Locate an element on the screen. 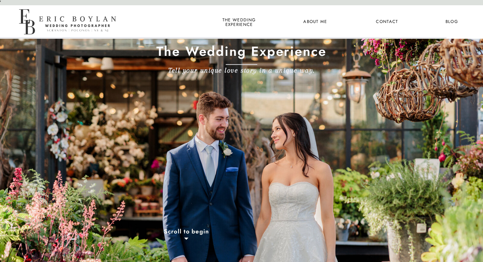 The height and width of the screenshot is (262, 483). nav: Blog is located at coordinates (452, 22).